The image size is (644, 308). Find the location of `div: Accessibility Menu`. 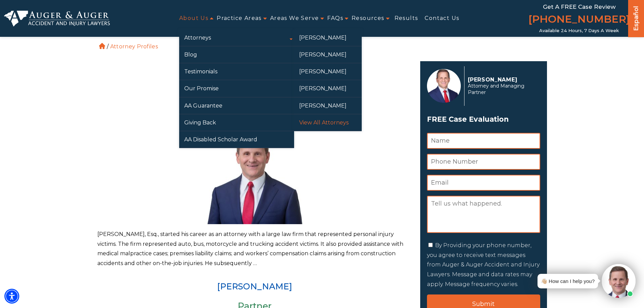

div: Accessibility Menu is located at coordinates (12, 296).